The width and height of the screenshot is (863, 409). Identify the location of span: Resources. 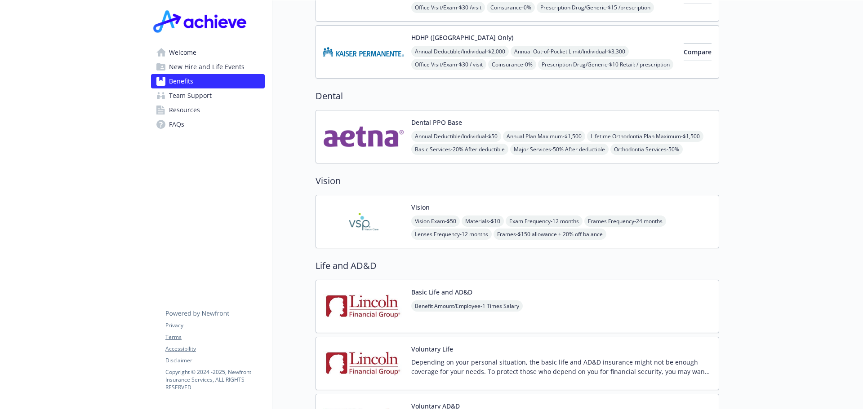
(184, 110).